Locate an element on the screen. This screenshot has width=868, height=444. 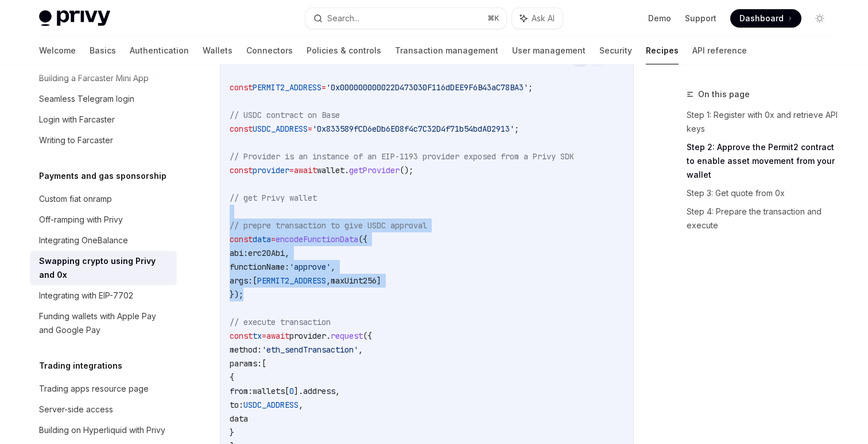
div: Integrating with EIP-7702 is located at coordinates (86, 295).